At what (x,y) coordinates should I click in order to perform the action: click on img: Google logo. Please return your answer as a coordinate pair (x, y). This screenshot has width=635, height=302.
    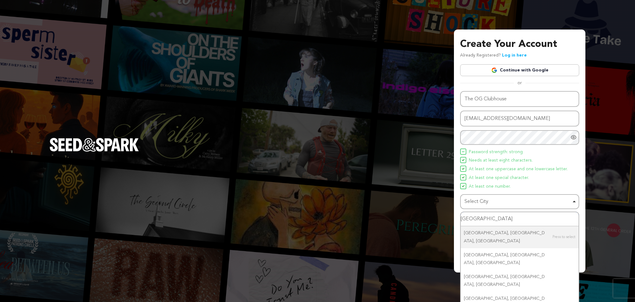
    Looking at the image, I should click on (495, 70).